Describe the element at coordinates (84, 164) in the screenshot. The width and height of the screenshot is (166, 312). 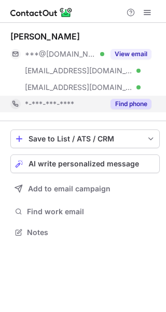
I see `span: AI write personalized message` at that location.